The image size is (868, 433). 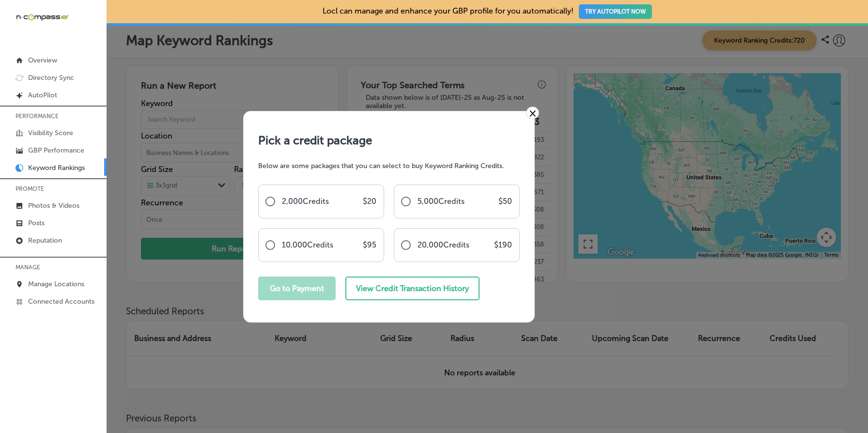 What do you see at coordinates (369, 244) in the screenshot?
I see `p: $ 95` at bounding box center [369, 244].